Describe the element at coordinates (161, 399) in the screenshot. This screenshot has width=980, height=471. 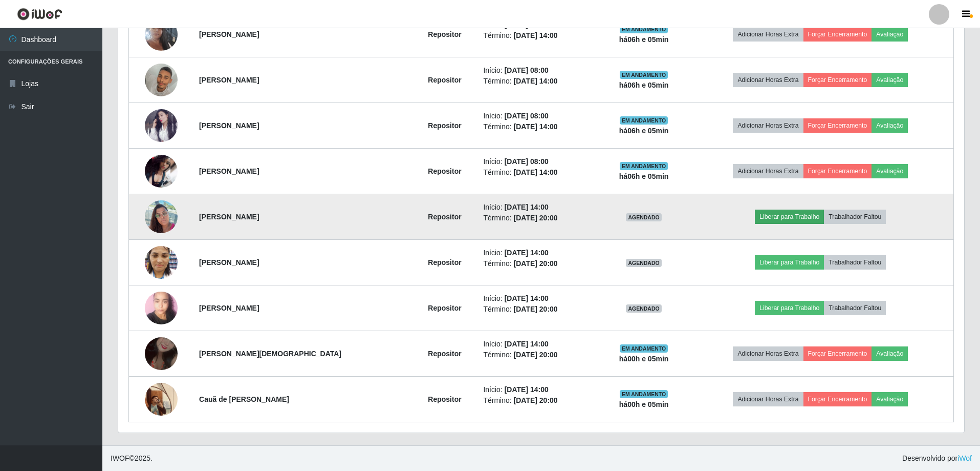
I see `img: 1757443327952.jpeg` at that location.